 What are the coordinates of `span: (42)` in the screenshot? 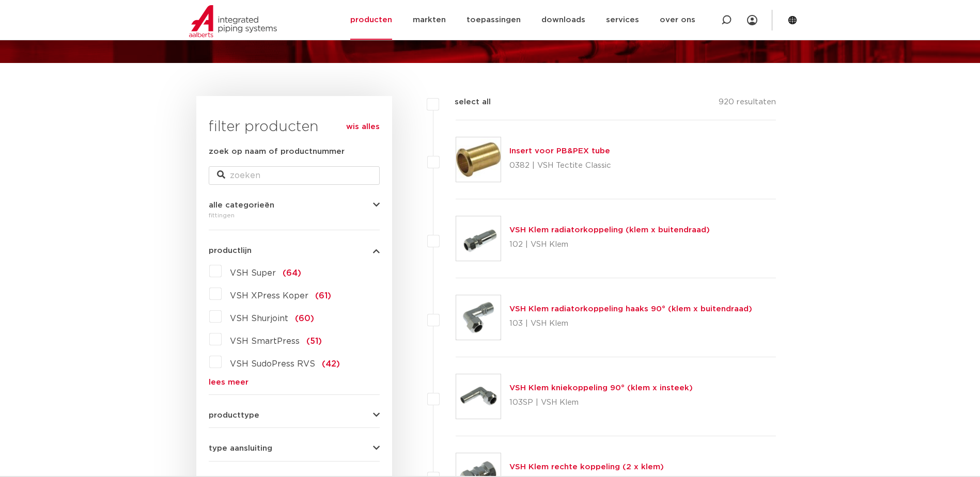 It's located at (330, 364).